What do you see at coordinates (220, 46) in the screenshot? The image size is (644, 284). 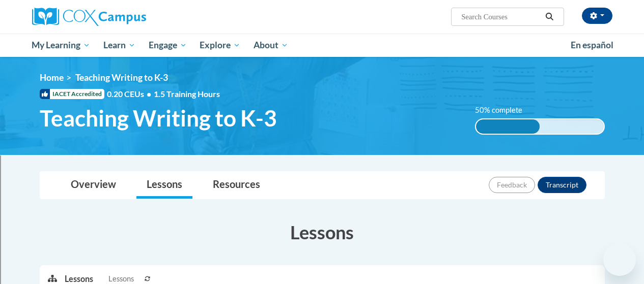 I see `span: Explore` at bounding box center [220, 46].